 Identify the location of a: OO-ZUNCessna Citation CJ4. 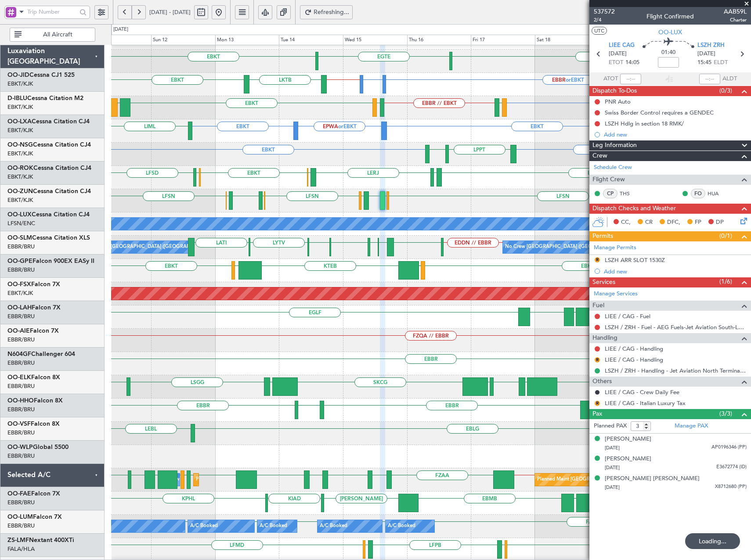
(49, 191).